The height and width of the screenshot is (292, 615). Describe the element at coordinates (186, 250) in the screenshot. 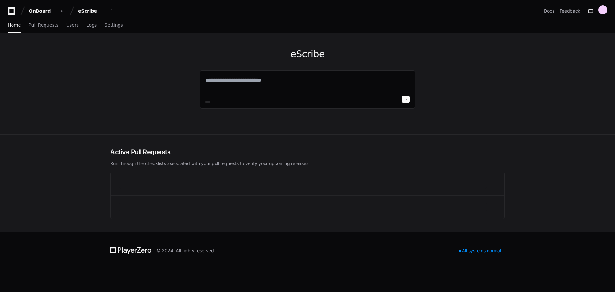

I see `div: © 2024. All rights reserved.` at that location.